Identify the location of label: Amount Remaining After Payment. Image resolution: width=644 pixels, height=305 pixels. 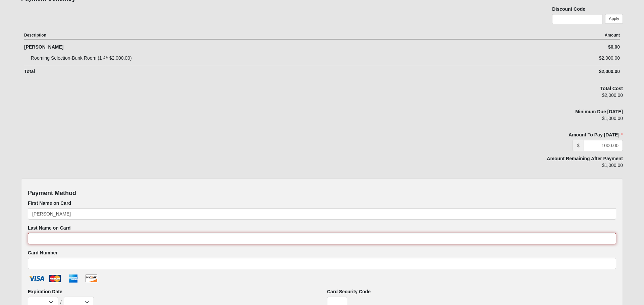
(585, 158).